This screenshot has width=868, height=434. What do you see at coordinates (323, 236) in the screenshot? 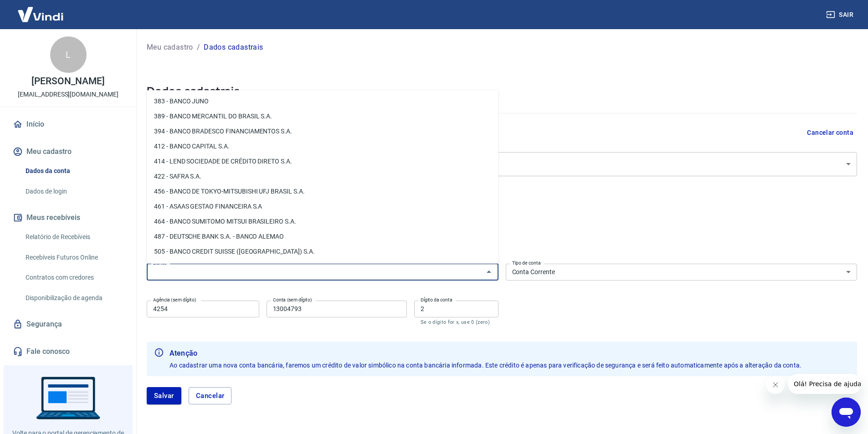
I see `li: 487 - DEUTSCHE BANK S.A. - BANCO ALEMAO` at bounding box center [323, 236].